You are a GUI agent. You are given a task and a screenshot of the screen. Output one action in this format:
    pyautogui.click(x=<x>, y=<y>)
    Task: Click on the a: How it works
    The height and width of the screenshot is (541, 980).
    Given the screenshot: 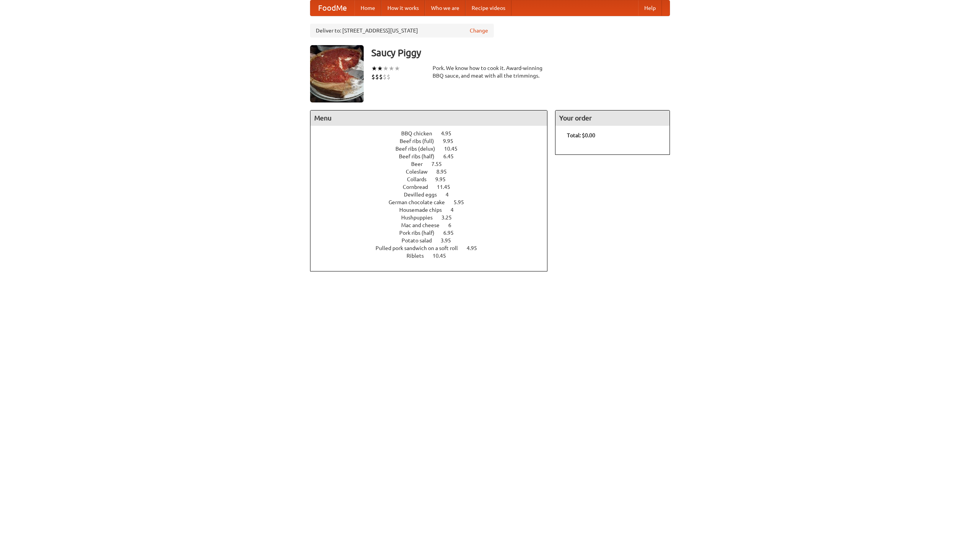 What is the action you would take?
    pyautogui.click(x=403, y=8)
    